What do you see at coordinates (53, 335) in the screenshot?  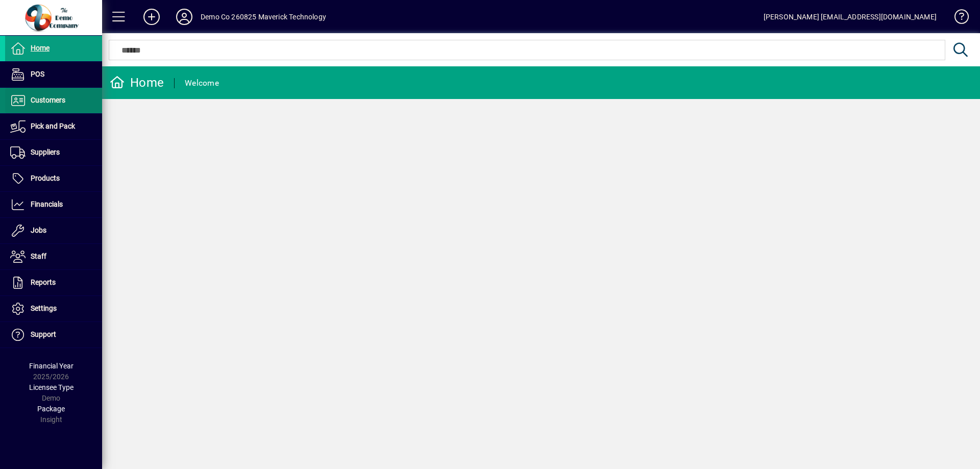 I see `a: Support` at bounding box center [53, 335].